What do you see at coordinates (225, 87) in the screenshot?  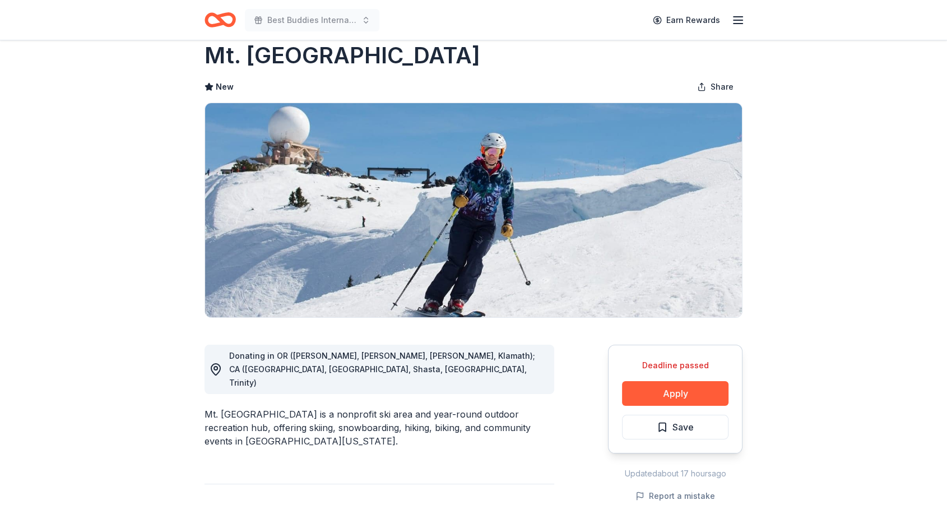 I see `span: New` at bounding box center [225, 87].